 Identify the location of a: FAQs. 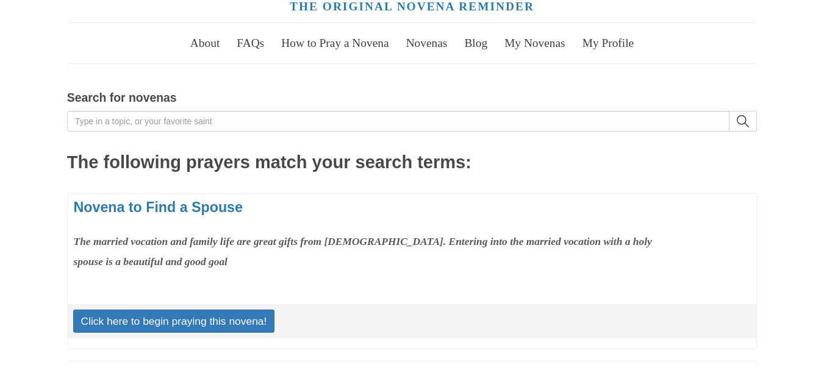
(251, 43).